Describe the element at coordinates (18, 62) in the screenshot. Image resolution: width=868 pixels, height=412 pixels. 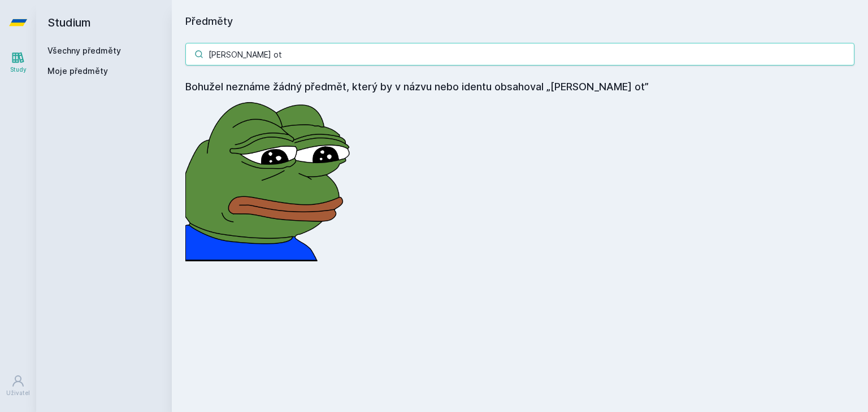
I see `a: Study` at that location.